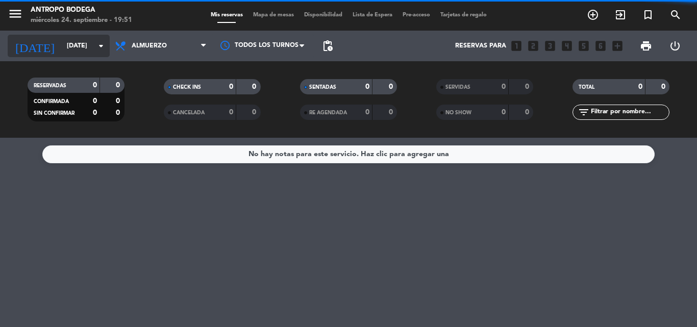 This screenshot has height=327, width=697. I want to click on i: add_box, so click(617, 46).